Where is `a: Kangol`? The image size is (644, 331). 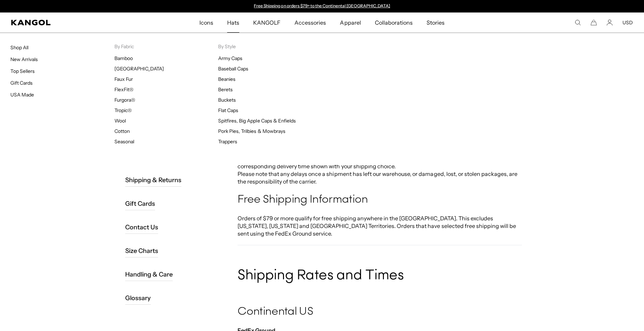
a: Kangol is located at coordinates (72, 23).